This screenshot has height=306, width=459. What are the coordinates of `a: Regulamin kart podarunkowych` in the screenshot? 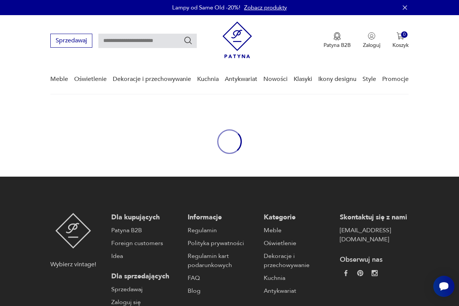 It's located at (222, 261).